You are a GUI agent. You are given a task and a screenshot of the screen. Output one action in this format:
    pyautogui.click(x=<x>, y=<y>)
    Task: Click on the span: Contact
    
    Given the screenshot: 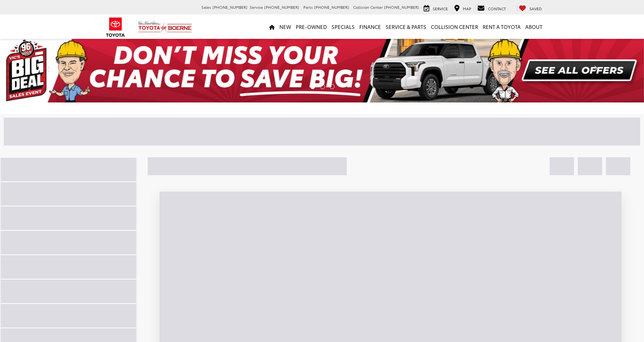 What is the action you would take?
    pyautogui.click(x=497, y=9)
    